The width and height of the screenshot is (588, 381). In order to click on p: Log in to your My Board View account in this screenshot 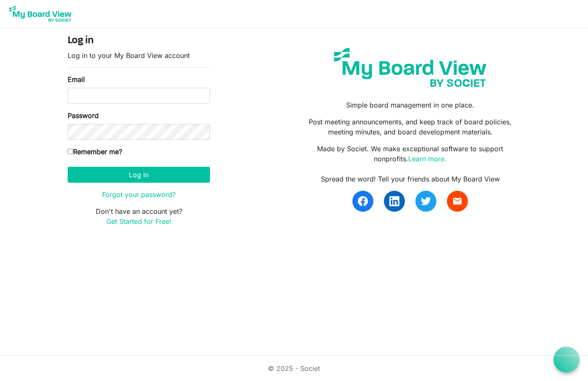, I will do `click(139, 55)`.